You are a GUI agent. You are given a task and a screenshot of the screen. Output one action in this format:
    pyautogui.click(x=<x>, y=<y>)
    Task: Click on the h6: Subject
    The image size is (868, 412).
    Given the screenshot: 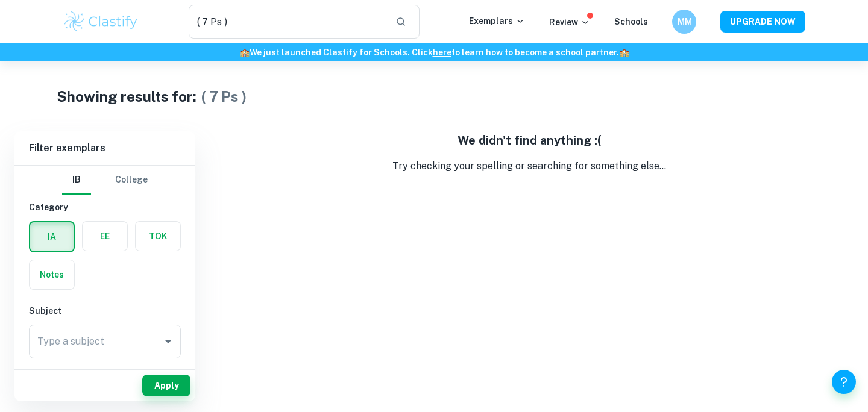 What is the action you would take?
    pyautogui.click(x=104, y=311)
    